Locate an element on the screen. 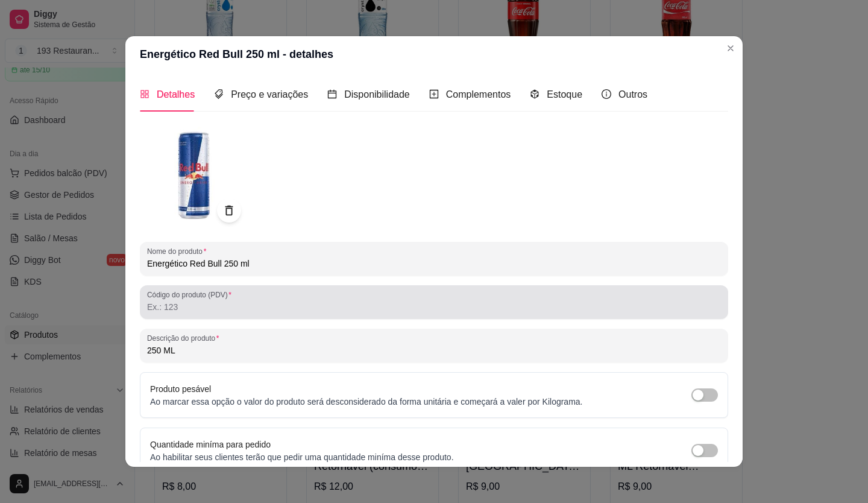  p: Ao habilitar seus clientes terão que pedir uma quantidade miníma desse produto. is located at coordinates (302, 457).